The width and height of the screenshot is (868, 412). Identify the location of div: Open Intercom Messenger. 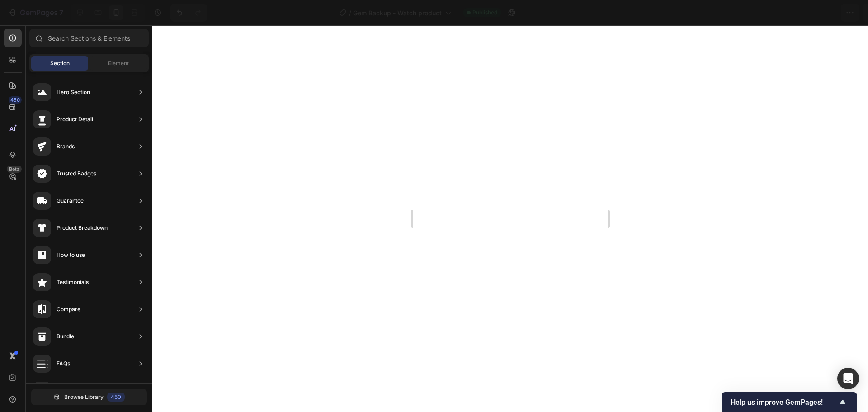
(848, 379).